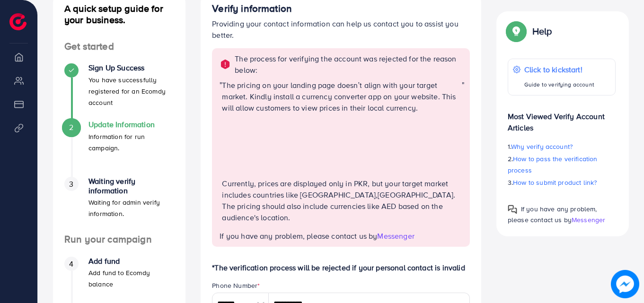 The height and width of the screenshot is (303, 644). Describe the element at coordinates (625, 284) in the screenshot. I see `img: image` at that location.